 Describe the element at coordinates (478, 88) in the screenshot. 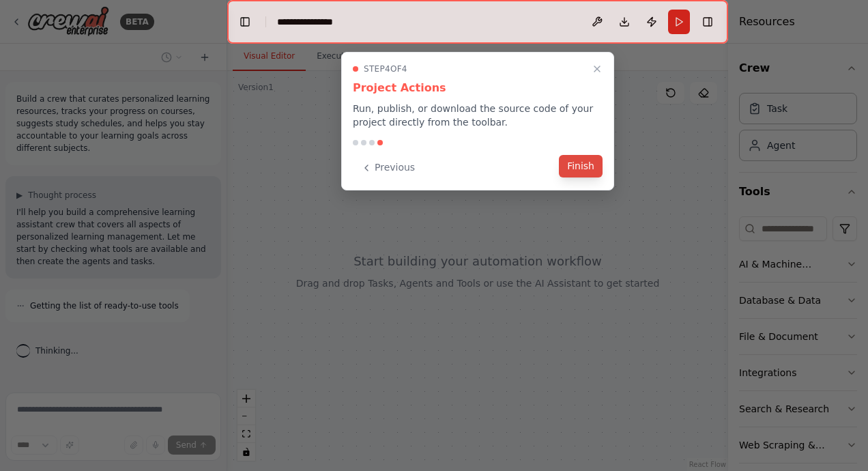

I see `h3: Project Actions` at that location.